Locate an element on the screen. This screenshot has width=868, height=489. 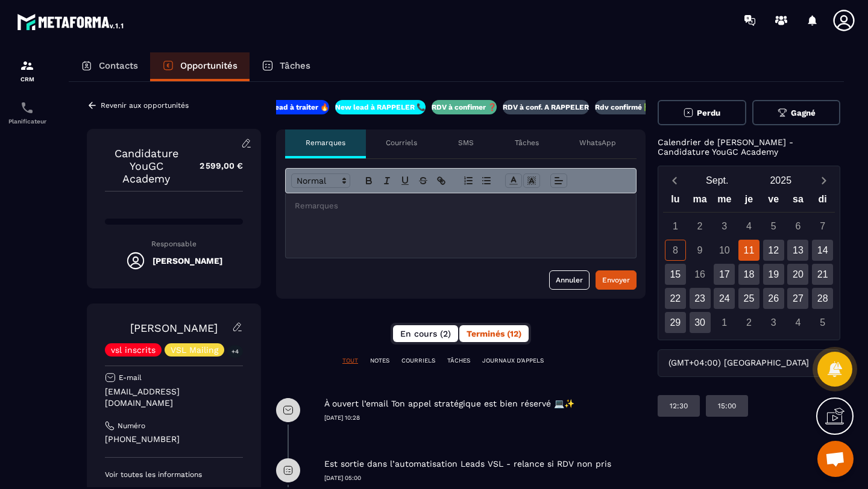
div: ve is located at coordinates (773, 201).